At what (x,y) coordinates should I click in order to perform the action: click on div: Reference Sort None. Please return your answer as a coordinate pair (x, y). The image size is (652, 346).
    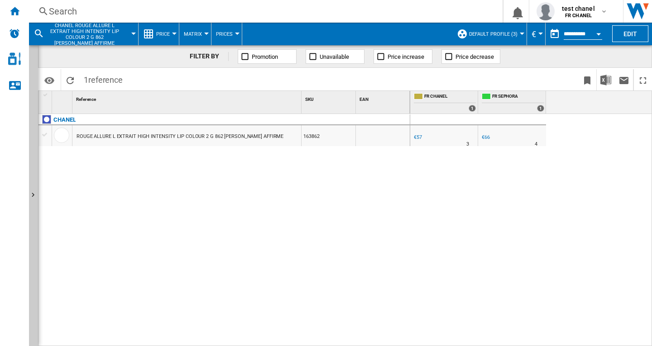
    Looking at the image, I should click on (187, 98).